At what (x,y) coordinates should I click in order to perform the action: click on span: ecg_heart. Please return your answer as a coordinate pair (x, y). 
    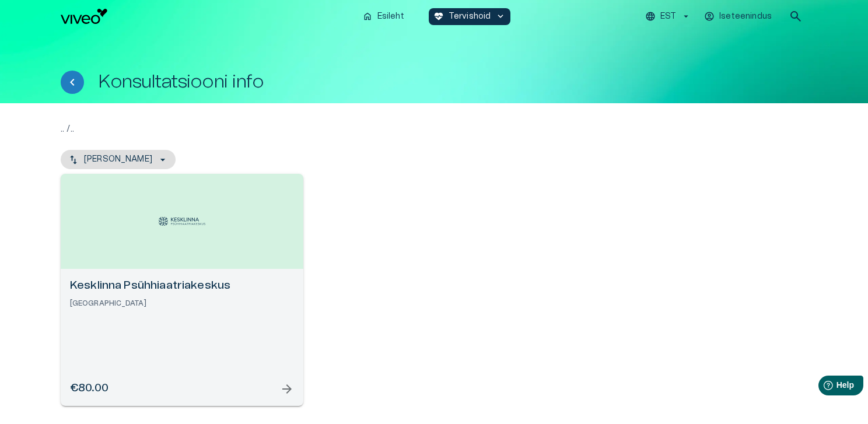
    Looking at the image, I should click on (438, 17).